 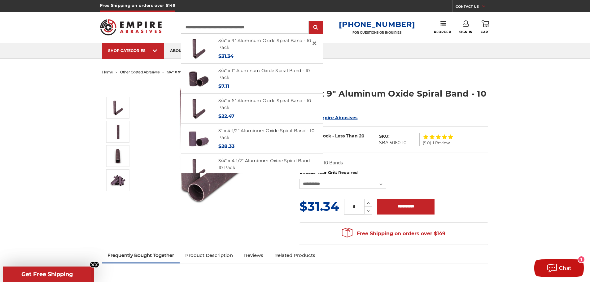 What do you see at coordinates (264, 74) in the screenshot?
I see `a: 3/4" x 1" Aluminum Oxide Spiral Band - 10 Pack` at bounding box center [264, 74].